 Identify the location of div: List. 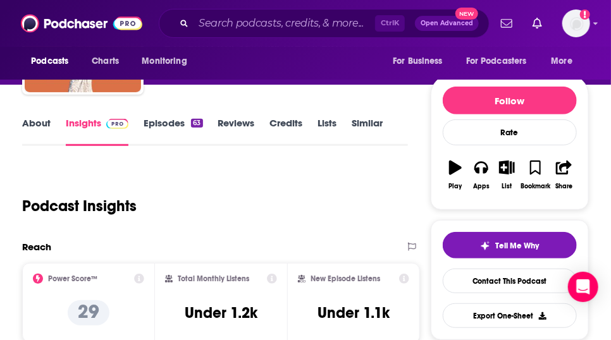
(507, 187).